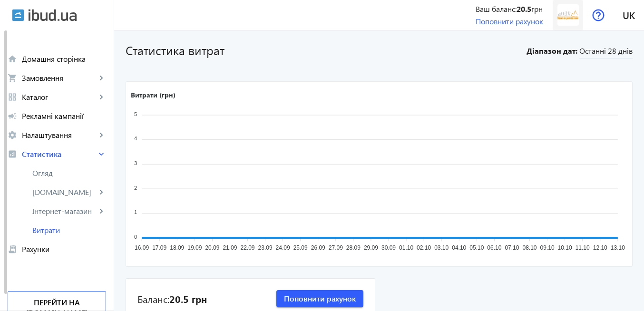 The image size is (644, 311). I want to click on b: 20.5 грн, so click(188, 299).